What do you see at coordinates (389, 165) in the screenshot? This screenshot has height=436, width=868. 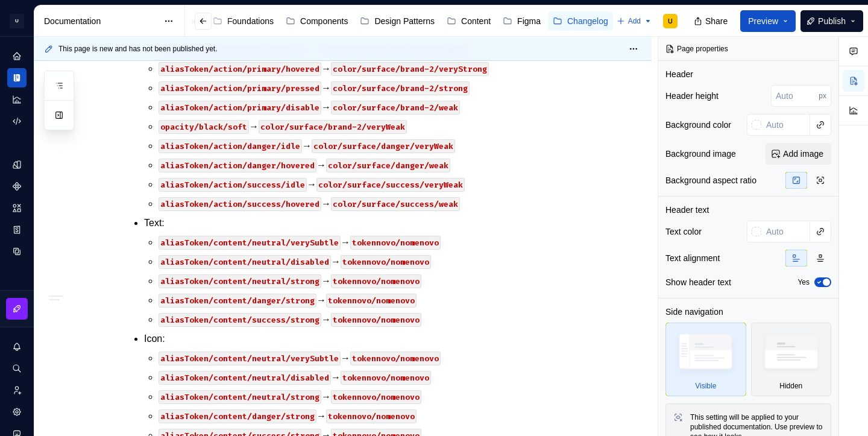 I see `code: color/surface/danger/weak` at bounding box center [389, 165].